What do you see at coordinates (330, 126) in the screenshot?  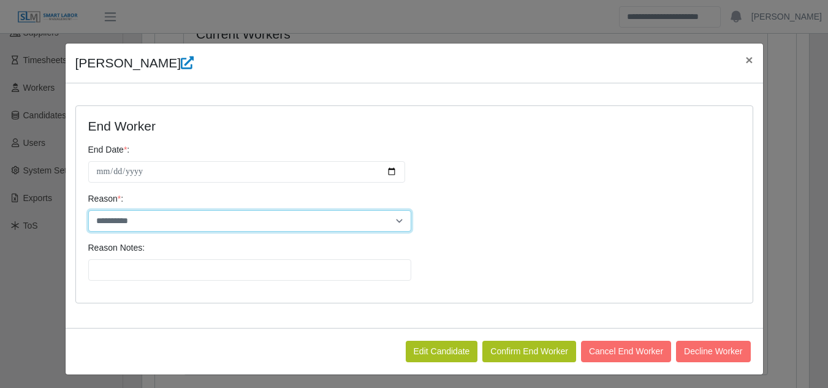 I see `h4: End Worker` at bounding box center [330, 126].